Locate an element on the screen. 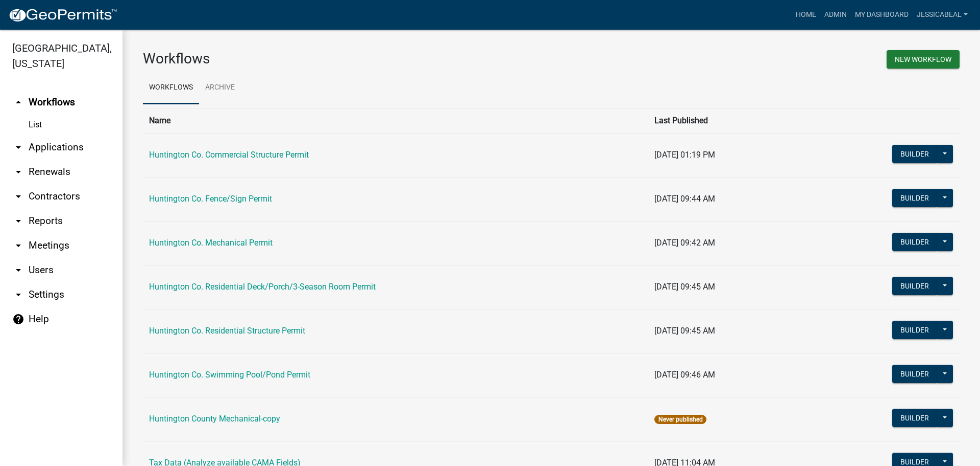 The width and height of the screenshot is (980, 466). h3: Workflows is located at coordinates (343, 59).